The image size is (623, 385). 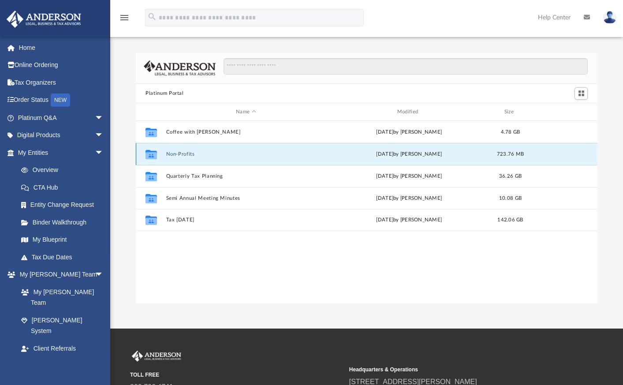 I want to click on a: Online Ordering, so click(x=61, y=65).